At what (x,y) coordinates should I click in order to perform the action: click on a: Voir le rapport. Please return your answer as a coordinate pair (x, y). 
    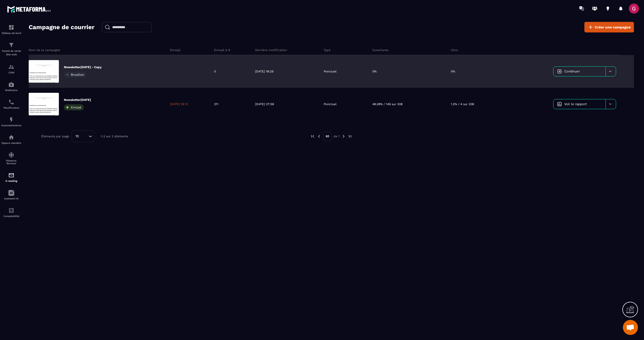
    Looking at the image, I should click on (579, 104).